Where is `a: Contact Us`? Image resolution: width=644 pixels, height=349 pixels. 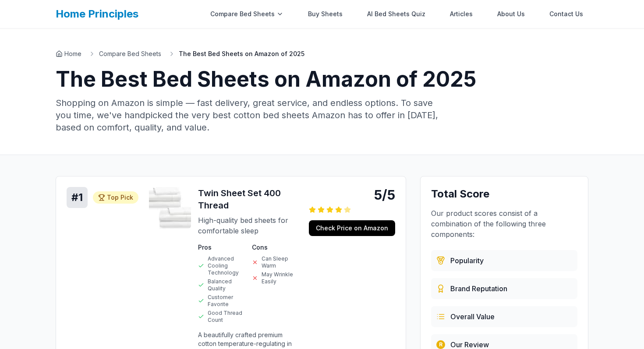
a: Contact Us is located at coordinates (566, 14).